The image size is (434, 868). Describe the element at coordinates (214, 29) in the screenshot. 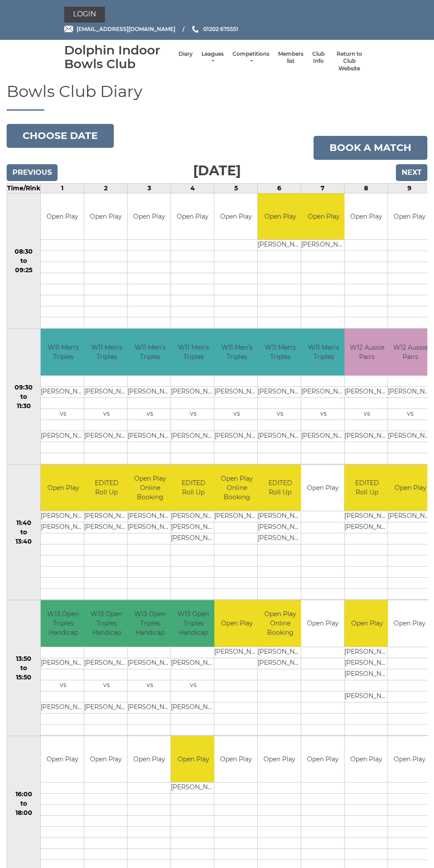

I see `a: Phone us 01202 675551` at that location.